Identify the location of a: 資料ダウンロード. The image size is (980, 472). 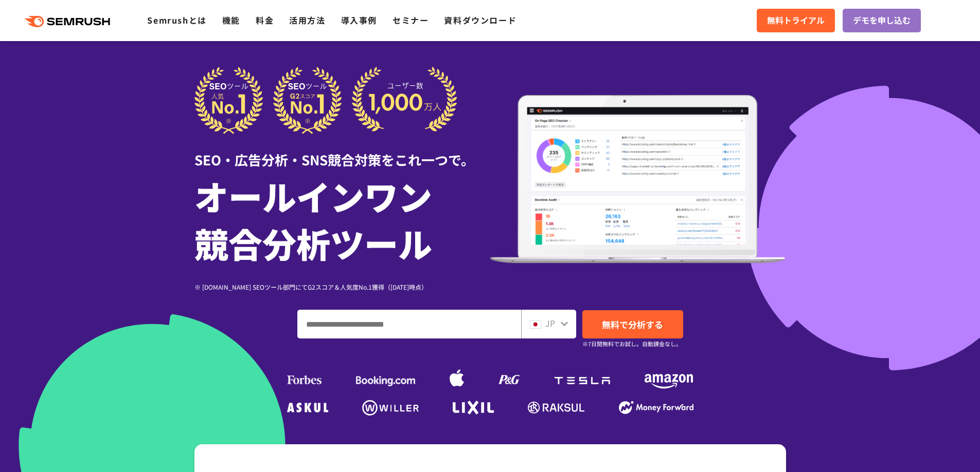
(480, 20).